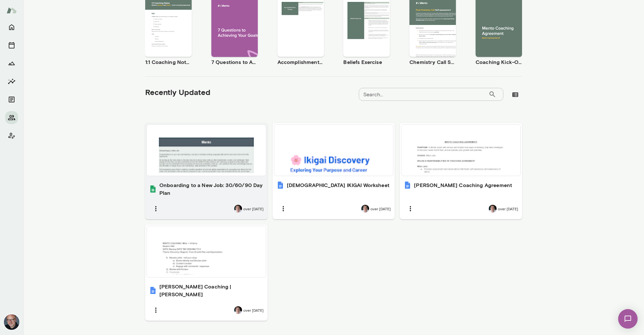 The image size is (644, 335). Describe the element at coordinates (12, 99) in the screenshot. I see `button: Documents` at that location.